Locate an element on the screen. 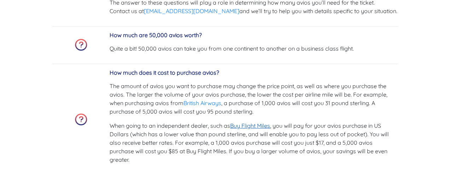 The height and width of the screenshot is (195, 450). p: The amount of avios you want to purchase may change the price point, as well as where you purchas... is located at coordinates (254, 99).